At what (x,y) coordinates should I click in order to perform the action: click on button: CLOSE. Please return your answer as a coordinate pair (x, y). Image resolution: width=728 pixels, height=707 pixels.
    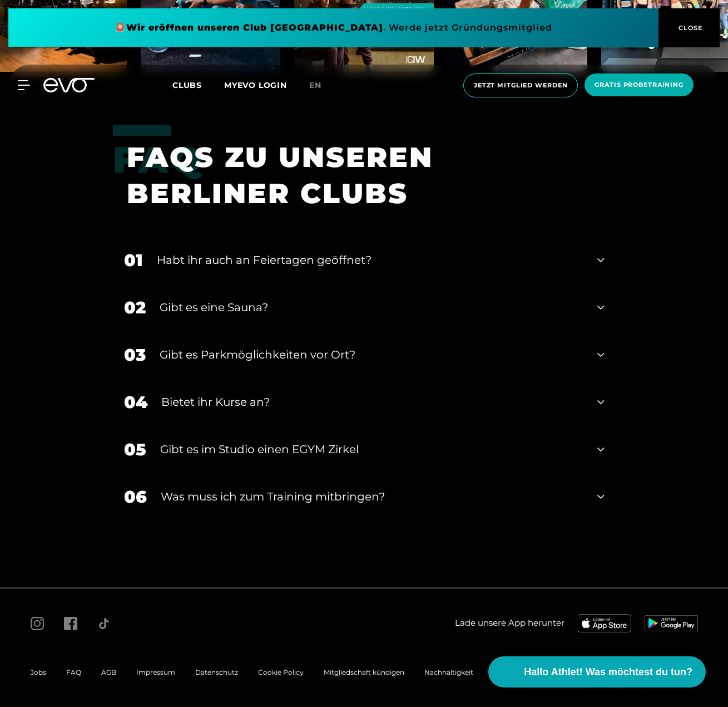
    Looking at the image, I should click on (689, 28).